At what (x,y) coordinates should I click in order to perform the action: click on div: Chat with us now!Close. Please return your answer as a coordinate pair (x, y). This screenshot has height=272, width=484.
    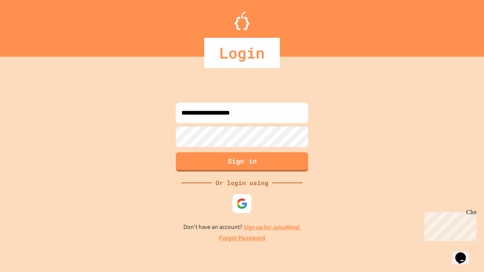
    Looking at the image, I should click on (28, 25).